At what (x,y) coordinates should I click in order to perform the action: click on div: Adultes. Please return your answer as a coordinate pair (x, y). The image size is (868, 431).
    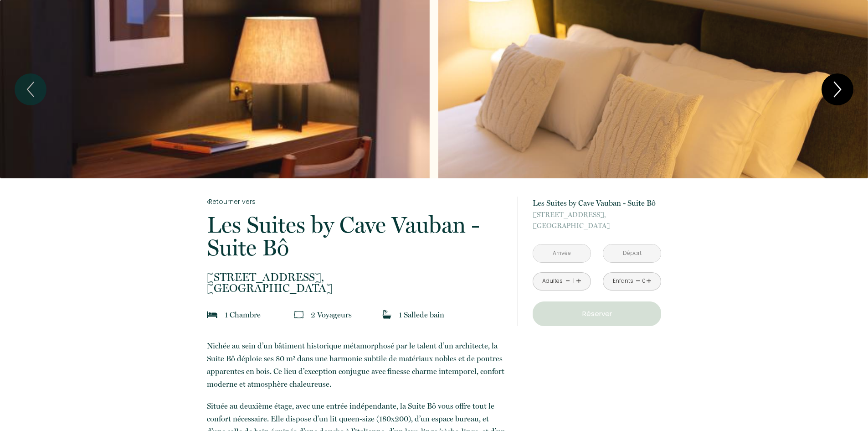
    Looking at the image, I should click on (552, 281).